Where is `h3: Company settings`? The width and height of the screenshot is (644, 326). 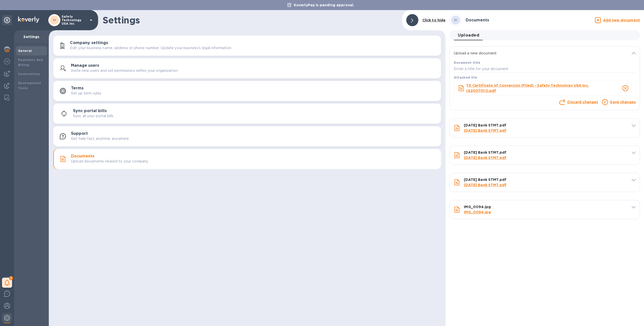
h3: Company settings is located at coordinates (89, 43).